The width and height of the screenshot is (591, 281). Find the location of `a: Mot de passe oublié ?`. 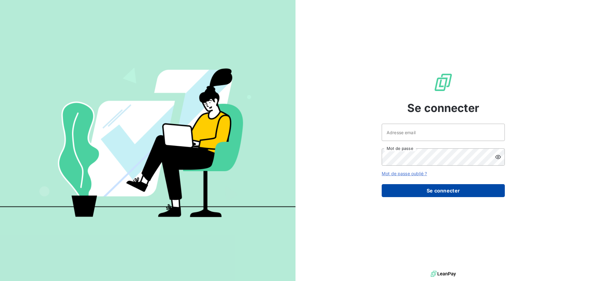

a: Mot de passe oublié ? is located at coordinates (404, 173).